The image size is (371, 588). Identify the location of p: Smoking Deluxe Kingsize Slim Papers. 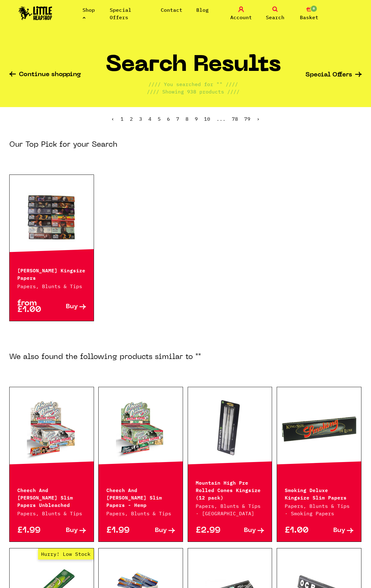
(319, 493).